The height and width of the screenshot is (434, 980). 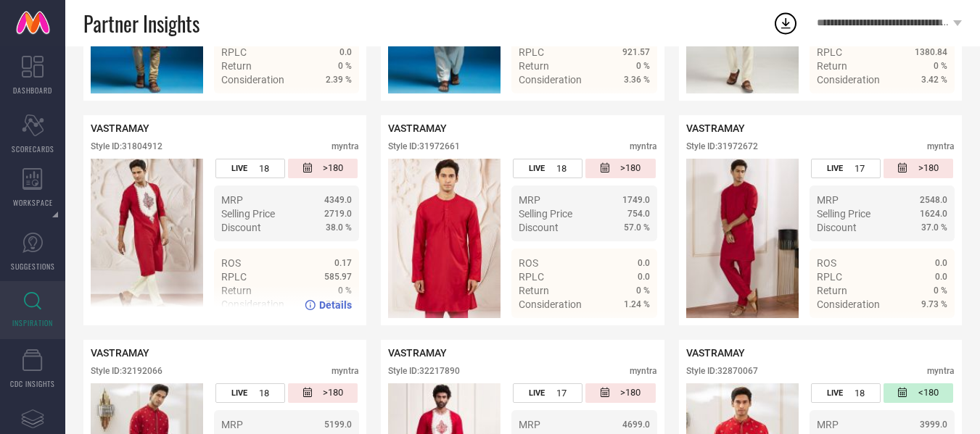 What do you see at coordinates (933, 200) in the screenshot?
I see `span: 2548.0` at bounding box center [933, 200].